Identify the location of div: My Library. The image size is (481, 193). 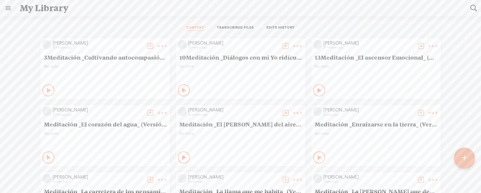
(241, 8).